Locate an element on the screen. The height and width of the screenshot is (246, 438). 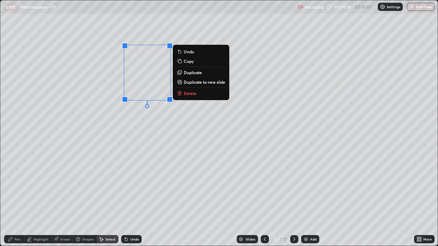
img: add-slide-button is located at coordinates (306, 239).